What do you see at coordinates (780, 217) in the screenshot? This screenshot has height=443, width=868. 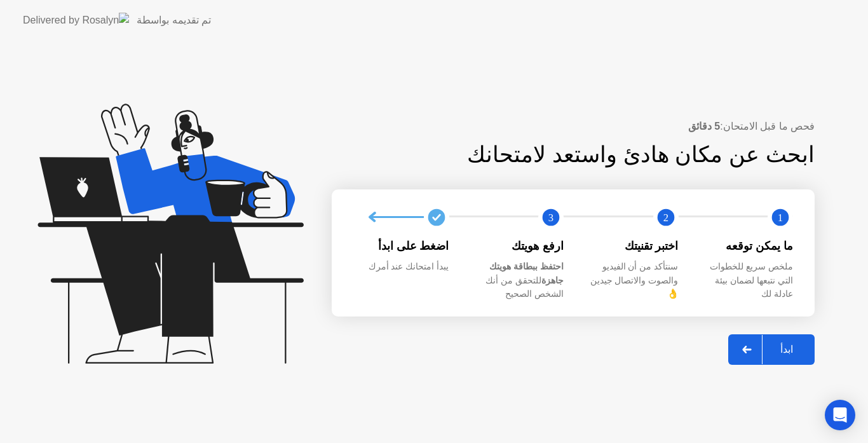 I see `text: 1` at bounding box center [780, 217].